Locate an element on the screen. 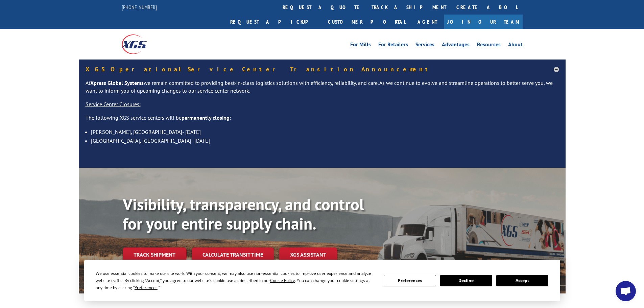 This screenshot has width=644, height=308. div: Cookie Consent Prompt is located at coordinates (322, 280).